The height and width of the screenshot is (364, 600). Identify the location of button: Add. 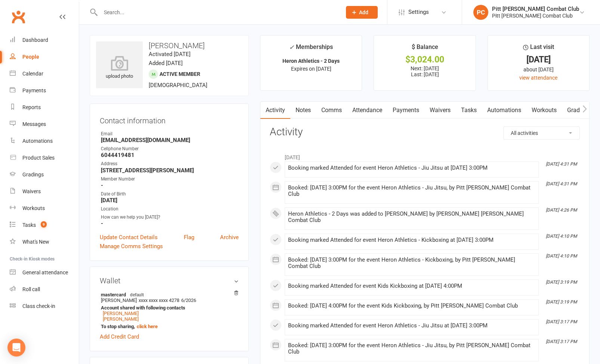
(362, 12).